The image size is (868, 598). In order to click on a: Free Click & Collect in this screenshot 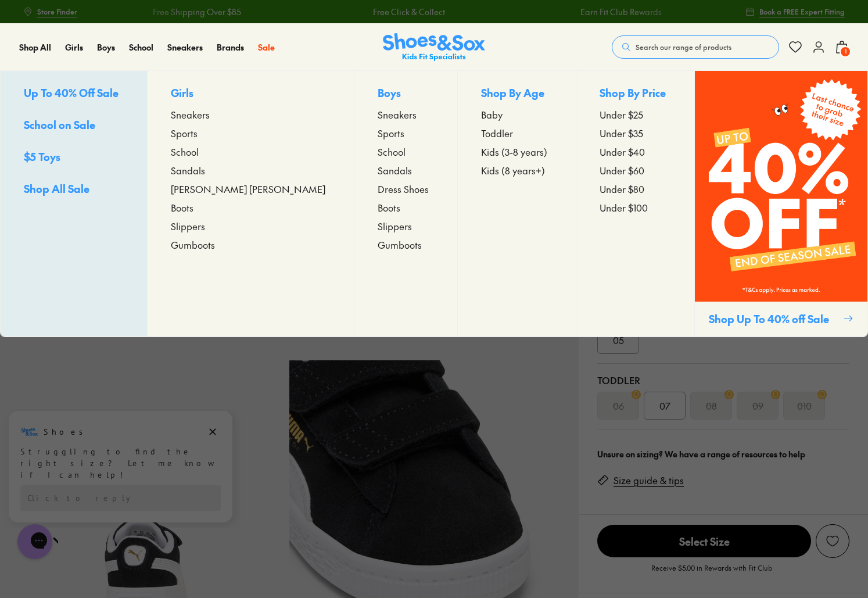, I will do `click(351, 11)`.